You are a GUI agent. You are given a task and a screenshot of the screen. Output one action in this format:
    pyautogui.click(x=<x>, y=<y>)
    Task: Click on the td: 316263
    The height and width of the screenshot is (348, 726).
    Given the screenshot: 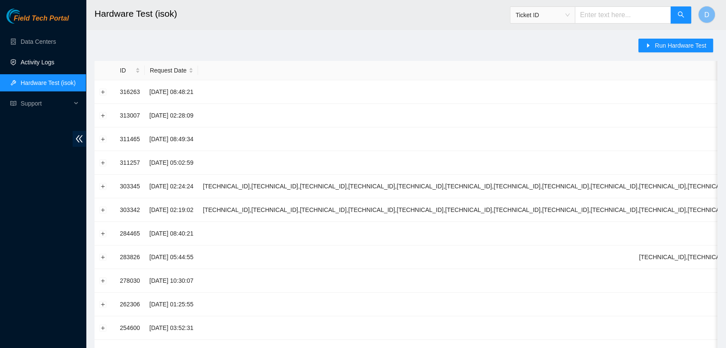 What is the action you would take?
    pyautogui.click(x=130, y=92)
    